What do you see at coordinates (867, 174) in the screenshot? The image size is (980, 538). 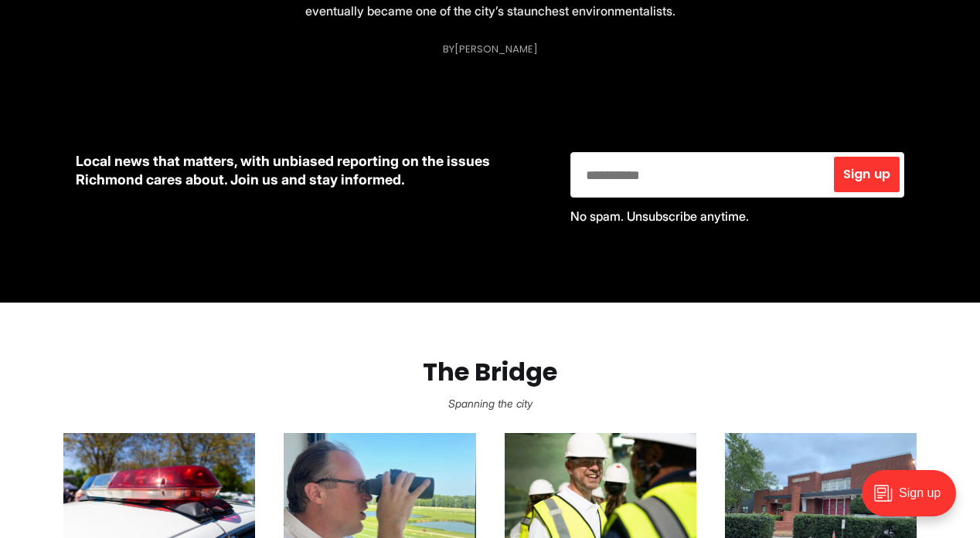 I see `span: Sign up` at bounding box center [867, 174].